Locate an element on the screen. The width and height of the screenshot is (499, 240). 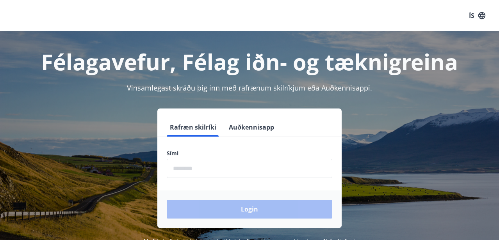
button: Rafræn skilríki is located at coordinates (193, 127).